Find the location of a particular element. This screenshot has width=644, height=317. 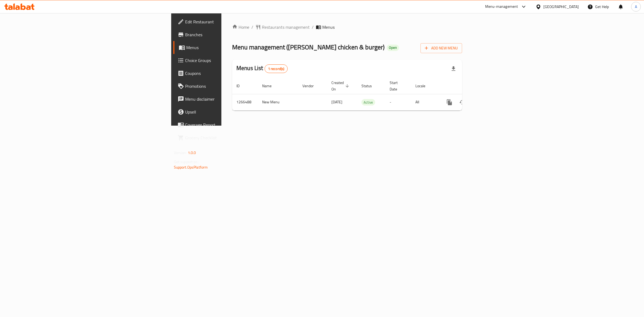

button: Add New Menu is located at coordinates (441, 48).